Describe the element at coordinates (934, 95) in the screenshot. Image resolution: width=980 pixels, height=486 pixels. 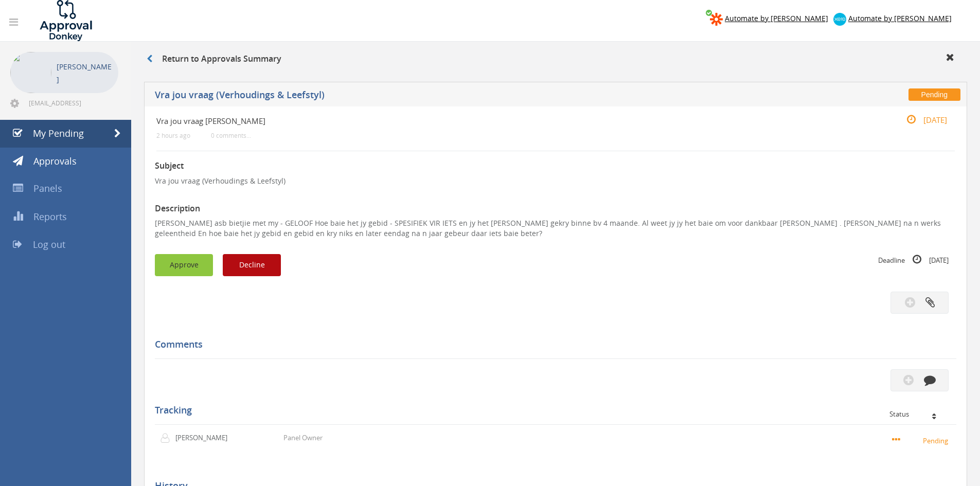
I see `span: Pending` at that location.